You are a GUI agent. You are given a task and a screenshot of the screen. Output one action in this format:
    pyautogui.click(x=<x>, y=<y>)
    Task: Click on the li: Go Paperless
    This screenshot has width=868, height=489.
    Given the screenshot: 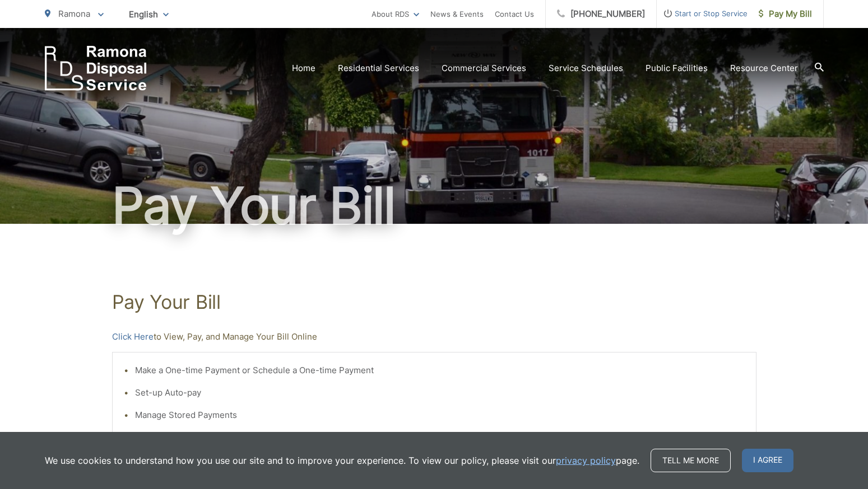 What is the action you would take?
    pyautogui.click(x=440, y=438)
    